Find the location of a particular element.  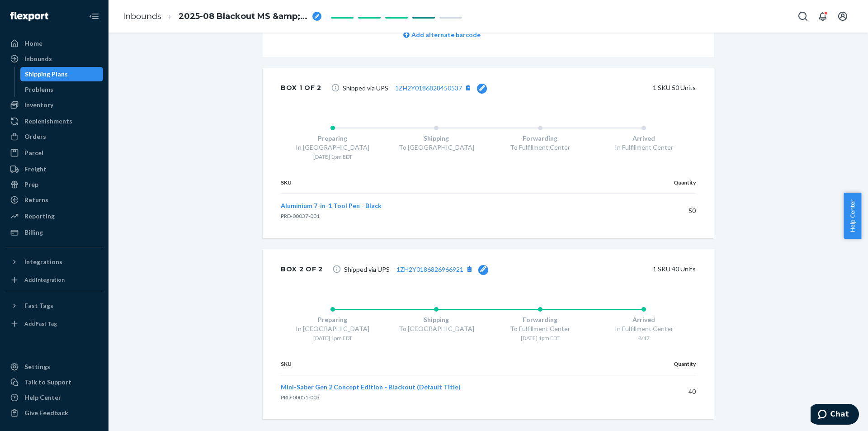

div: Home is located at coordinates (34, 44).